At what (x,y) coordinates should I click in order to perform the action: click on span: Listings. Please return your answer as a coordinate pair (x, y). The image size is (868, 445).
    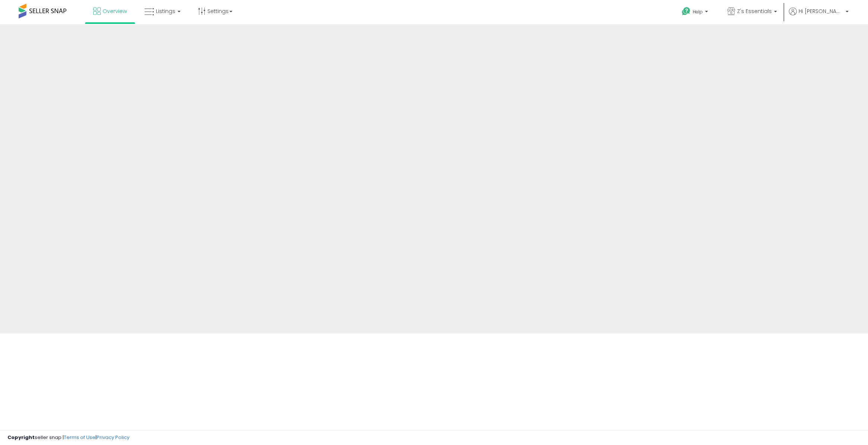
    Looking at the image, I should click on (166, 11).